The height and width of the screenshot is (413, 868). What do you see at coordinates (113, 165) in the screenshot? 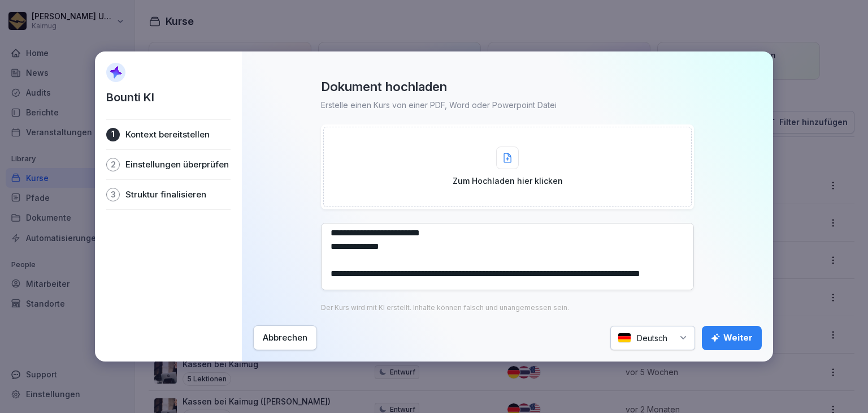
I see `div: 2` at bounding box center [113, 165].